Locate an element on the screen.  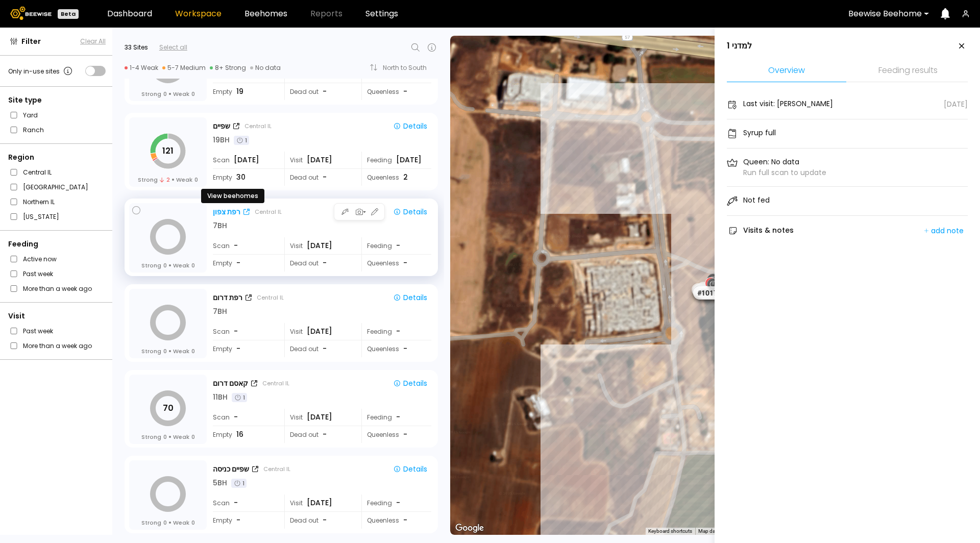
span: 16 is located at coordinates (240, 435).